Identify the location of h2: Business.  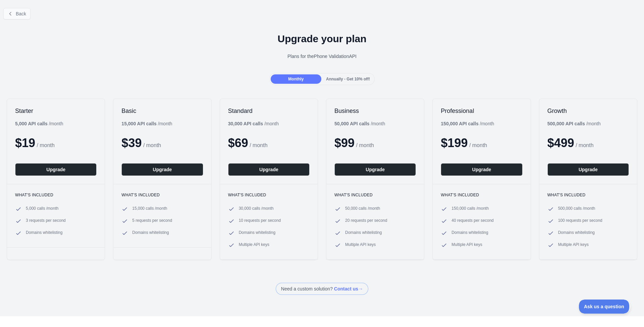
(375, 111).